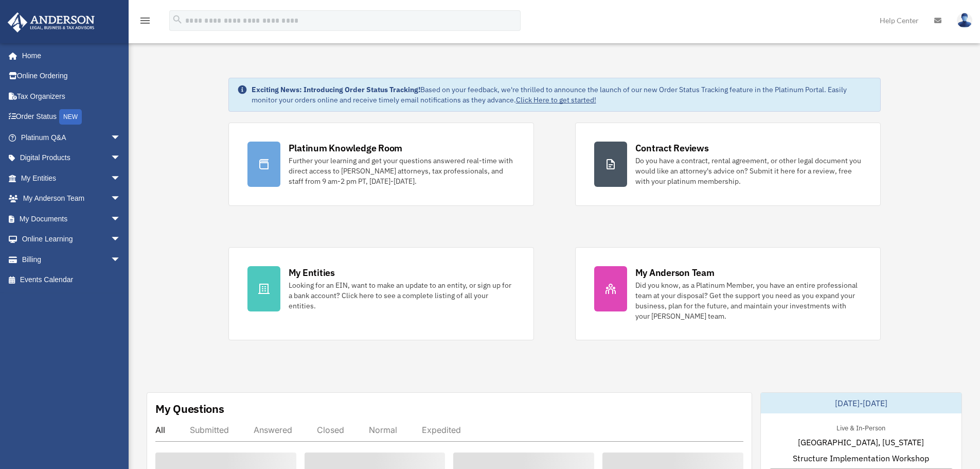  What do you see at coordinates (71, 137) in the screenshot?
I see `a: Platinum Q&Aarrow_drop_down` at bounding box center [71, 137].